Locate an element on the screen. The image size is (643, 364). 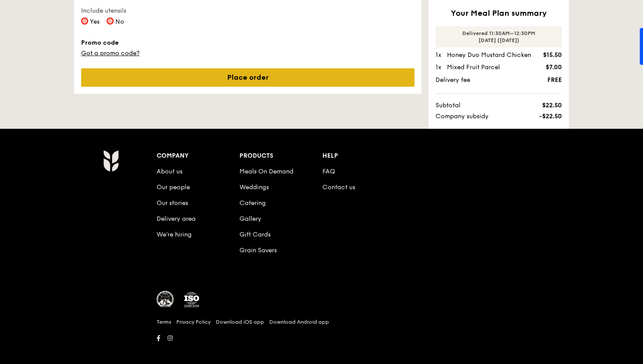
div: Mixed Fruit Parcel is located at coordinates (491, 67).